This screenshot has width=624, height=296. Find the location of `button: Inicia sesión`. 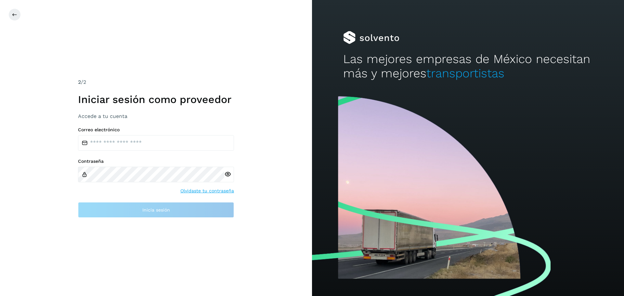

button: Inicia sesión is located at coordinates (156, 210).